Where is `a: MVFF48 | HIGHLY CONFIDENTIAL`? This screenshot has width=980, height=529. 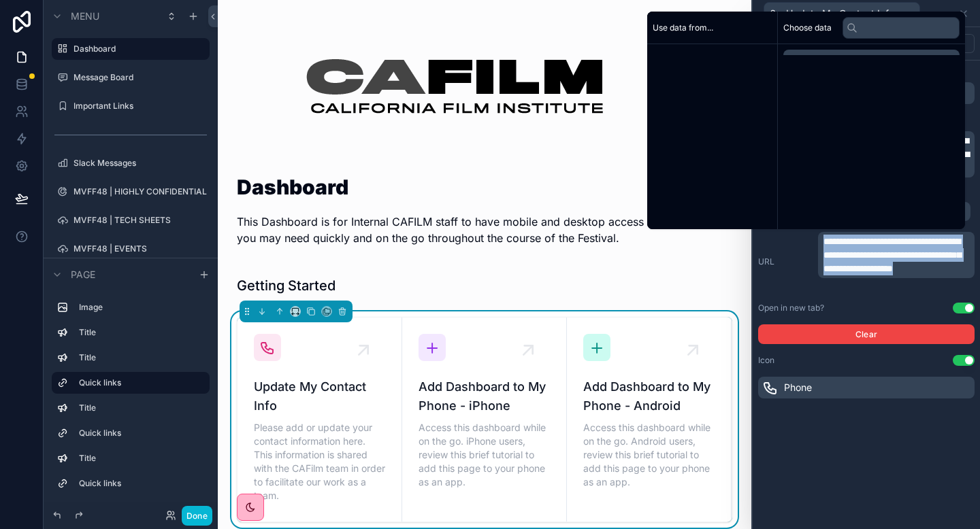 a: MVFF48 | HIGHLY CONFIDENTIAL is located at coordinates (140, 191).